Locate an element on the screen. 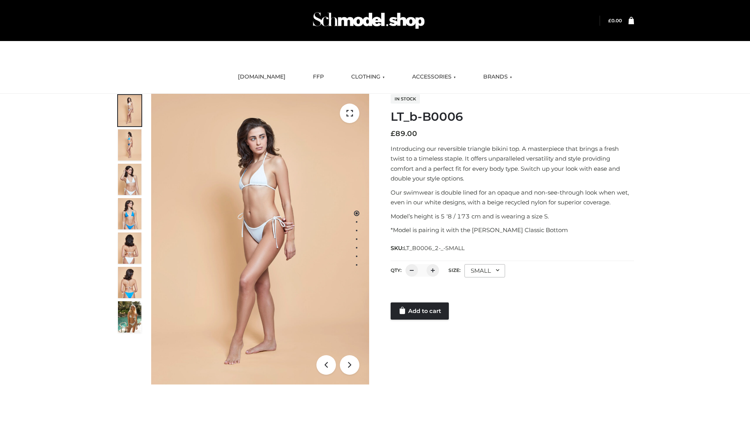 The image size is (750, 422). p: Our swimwear is double lined for an opaque and non-see-through look when wet, even in our white d... is located at coordinates (512, 197).